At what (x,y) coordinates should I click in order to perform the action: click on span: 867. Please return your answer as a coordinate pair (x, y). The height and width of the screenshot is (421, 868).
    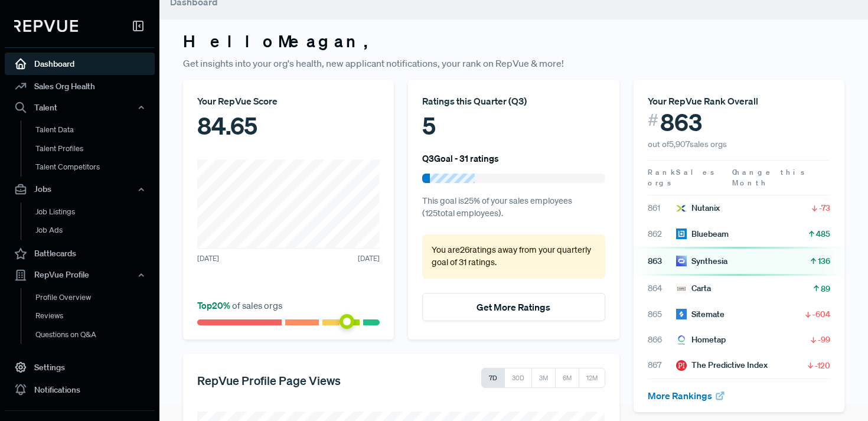
    Looking at the image, I should click on (662, 365).